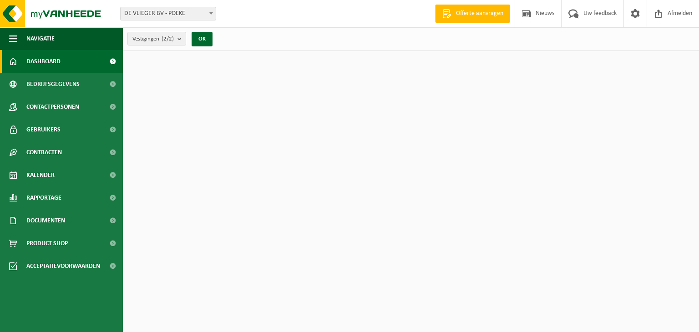  I want to click on span: Bedrijfsgegevens, so click(53, 84).